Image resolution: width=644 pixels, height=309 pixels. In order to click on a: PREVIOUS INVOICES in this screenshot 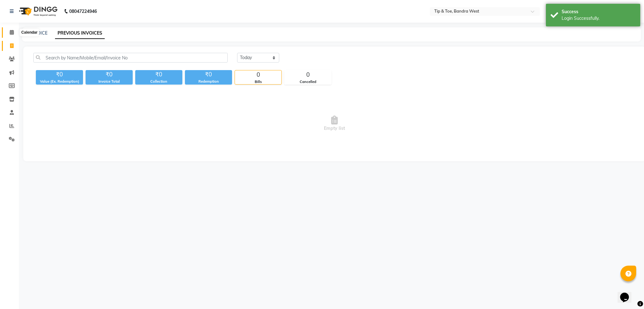, I will do `click(79, 33)`.